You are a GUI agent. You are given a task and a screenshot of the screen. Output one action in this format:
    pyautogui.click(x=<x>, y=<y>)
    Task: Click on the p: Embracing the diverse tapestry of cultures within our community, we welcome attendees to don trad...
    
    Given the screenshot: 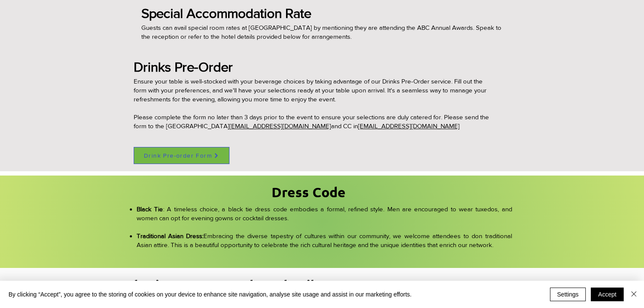 What is the action you would take?
    pyautogui.click(x=325, y=240)
    